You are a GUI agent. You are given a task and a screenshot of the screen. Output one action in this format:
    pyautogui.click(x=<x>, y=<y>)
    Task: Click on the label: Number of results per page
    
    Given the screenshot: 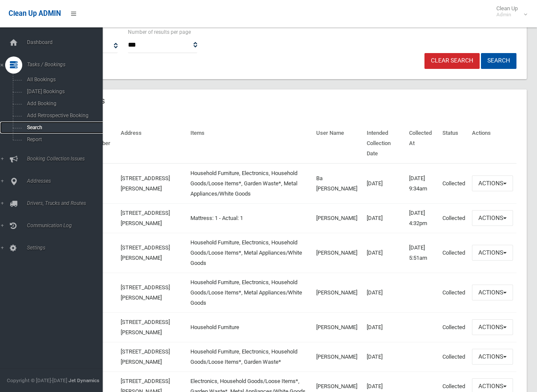 What is the action you would take?
    pyautogui.click(x=159, y=32)
    